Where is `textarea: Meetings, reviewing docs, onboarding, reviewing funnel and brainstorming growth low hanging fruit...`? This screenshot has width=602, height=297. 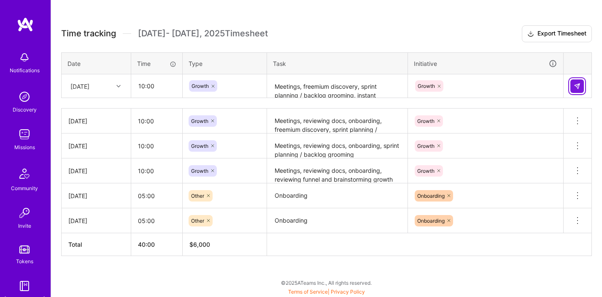 textarea: Meetings, reviewing docs, onboarding, reviewing funnel and brainstorming growth low hanging fruit... is located at coordinates (337, 170).